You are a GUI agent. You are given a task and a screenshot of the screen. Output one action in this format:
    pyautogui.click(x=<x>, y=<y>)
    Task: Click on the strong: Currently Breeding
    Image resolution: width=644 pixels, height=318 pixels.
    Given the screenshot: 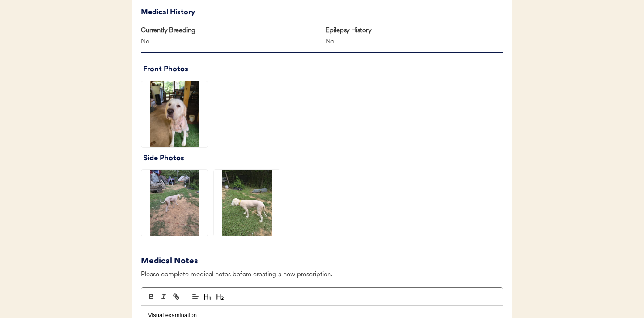 What is the action you would take?
    pyautogui.click(x=168, y=30)
    